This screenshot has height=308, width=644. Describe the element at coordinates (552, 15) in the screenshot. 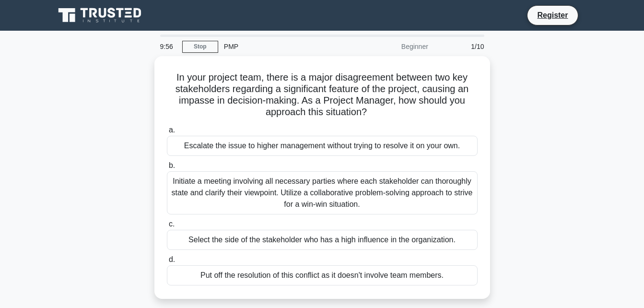

I see `a: Register` at that location.